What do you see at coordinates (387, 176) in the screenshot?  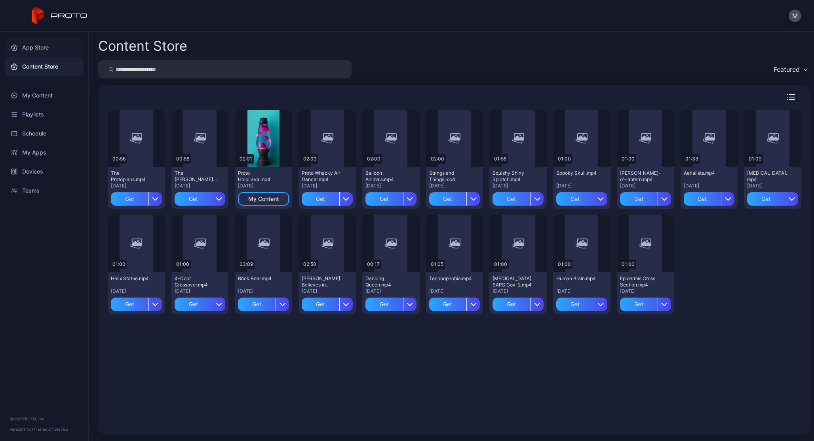 I see `div: Balloon Animals.mp4` at bounding box center [387, 176].